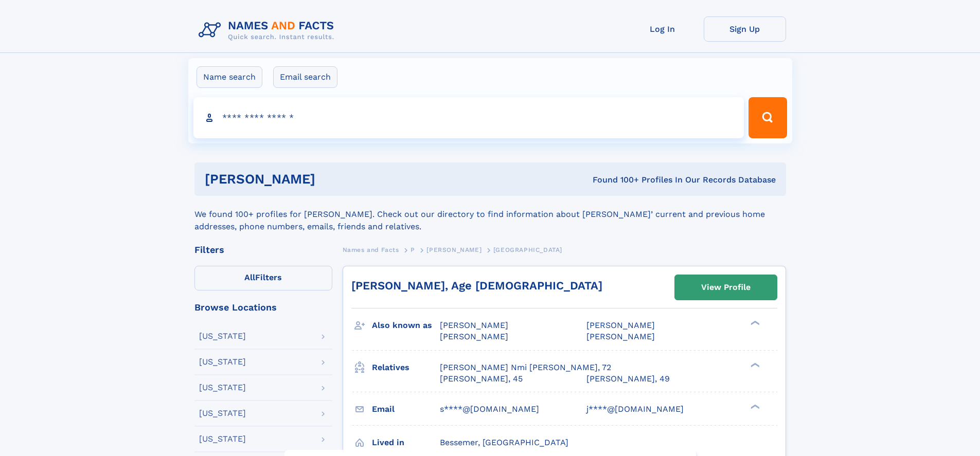 This screenshot has width=980, height=456. I want to click on img: Logo Names and Facts, so click(268, 31).